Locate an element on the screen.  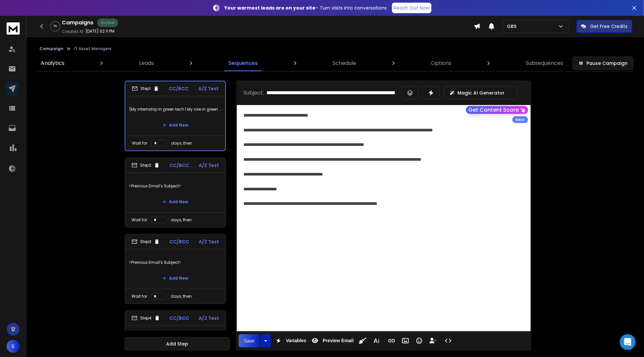
div: Active is located at coordinates (108, 23).